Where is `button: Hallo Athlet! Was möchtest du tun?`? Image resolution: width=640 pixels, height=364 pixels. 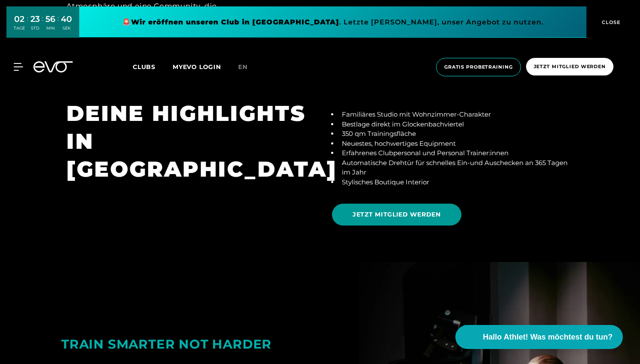
button: Hallo Athlet! Was möchtest du tun? is located at coordinates (539, 337).